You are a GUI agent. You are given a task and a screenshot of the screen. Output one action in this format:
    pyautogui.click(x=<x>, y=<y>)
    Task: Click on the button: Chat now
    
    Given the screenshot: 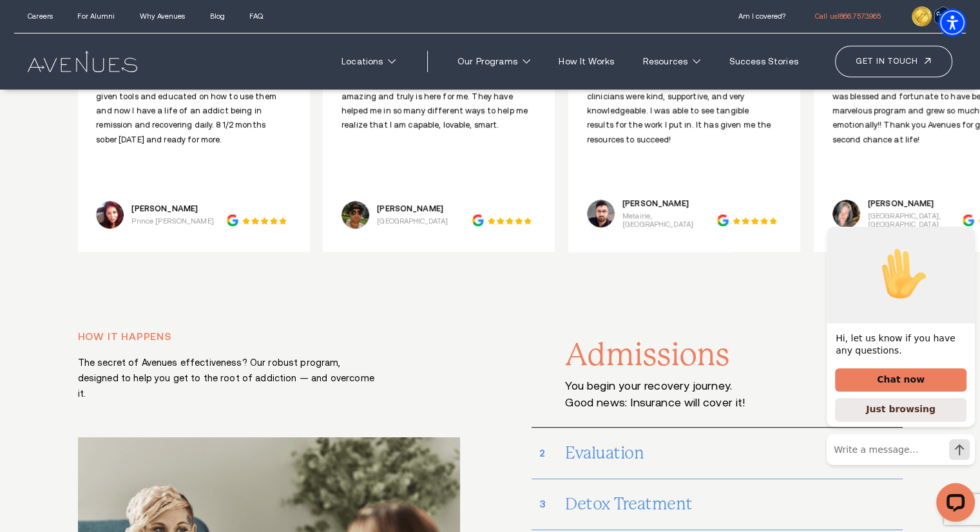 What is the action you would take?
    pyautogui.click(x=85, y=153)
    